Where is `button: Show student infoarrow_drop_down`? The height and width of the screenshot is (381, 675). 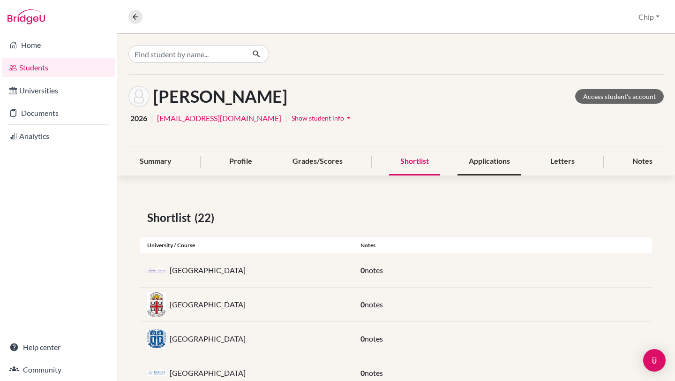 button: Show student infoarrow_drop_down is located at coordinates (322, 118).